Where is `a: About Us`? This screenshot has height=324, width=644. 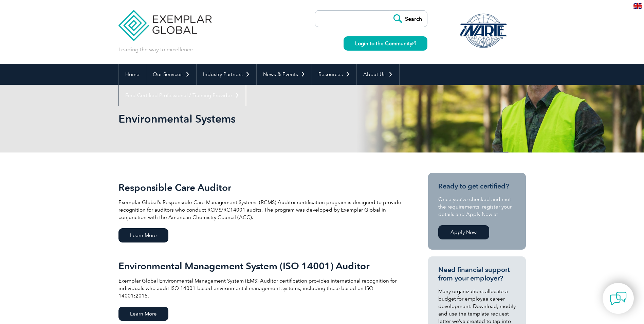 a: About Us is located at coordinates (378, 74).